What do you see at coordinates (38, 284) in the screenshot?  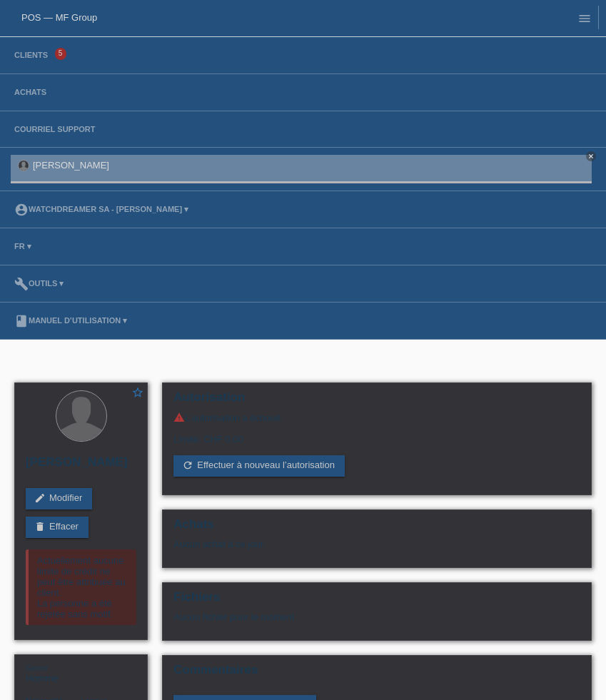 I see `a: buildOutils ▾` at bounding box center [38, 284].